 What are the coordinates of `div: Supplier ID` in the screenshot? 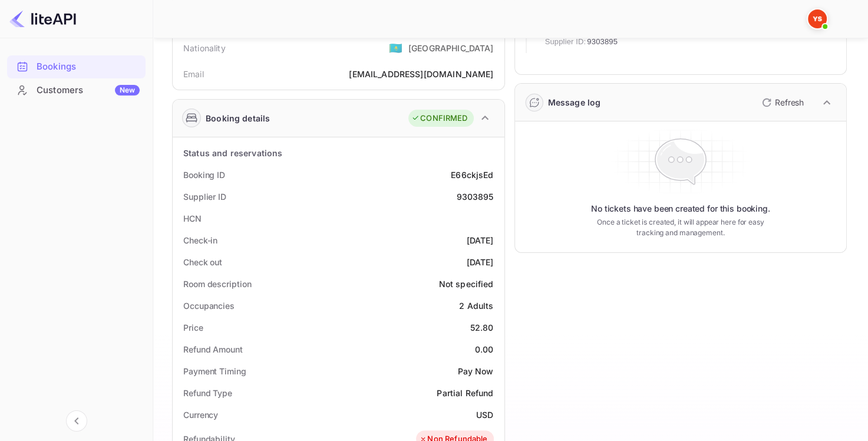 It's located at (205, 197).